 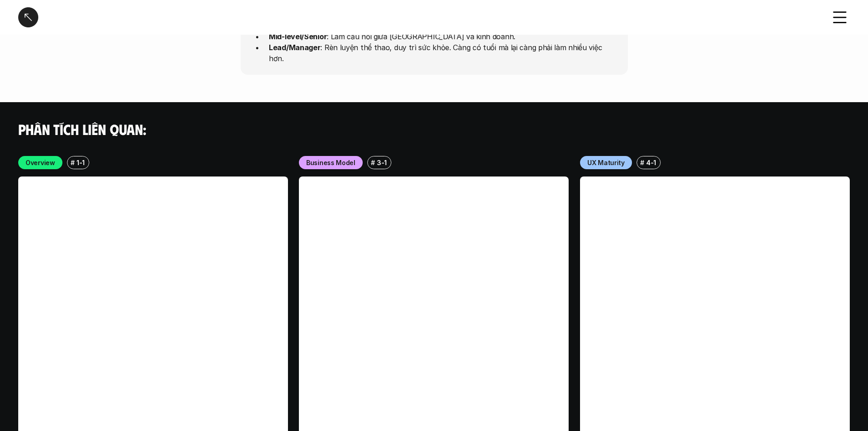 I want to click on strong: Mid-level/Senior, so click(x=298, y=36).